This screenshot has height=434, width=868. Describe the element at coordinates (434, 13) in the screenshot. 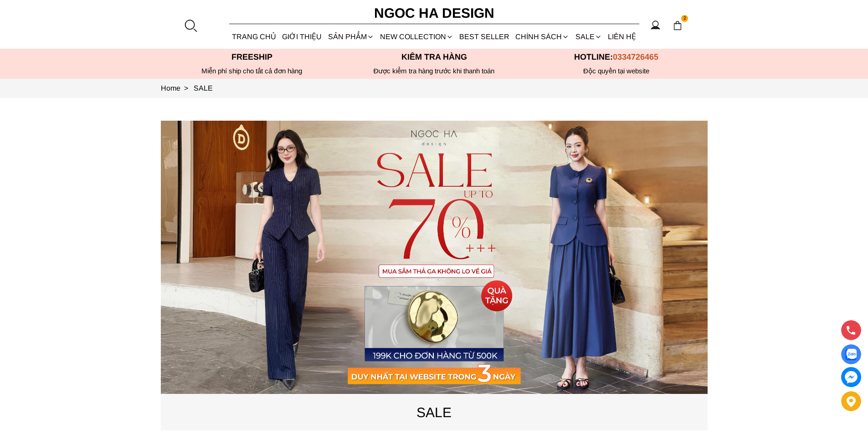

I see `a: Ngoc Ha Design` at that location.